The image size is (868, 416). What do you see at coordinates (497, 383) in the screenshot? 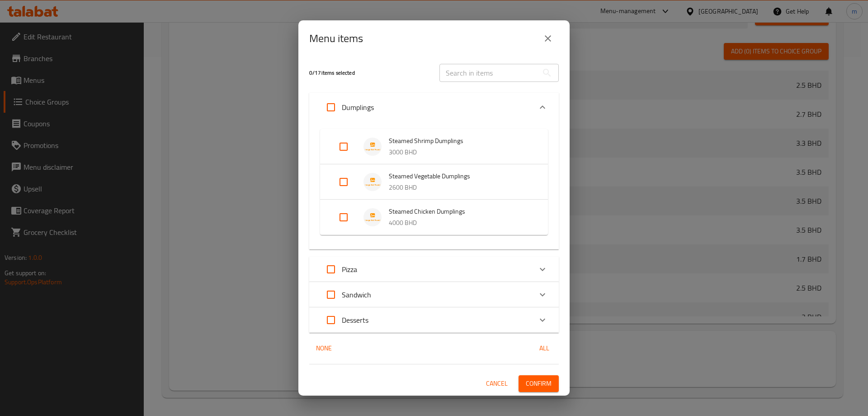
I see `span: Cancel` at bounding box center [497, 383].